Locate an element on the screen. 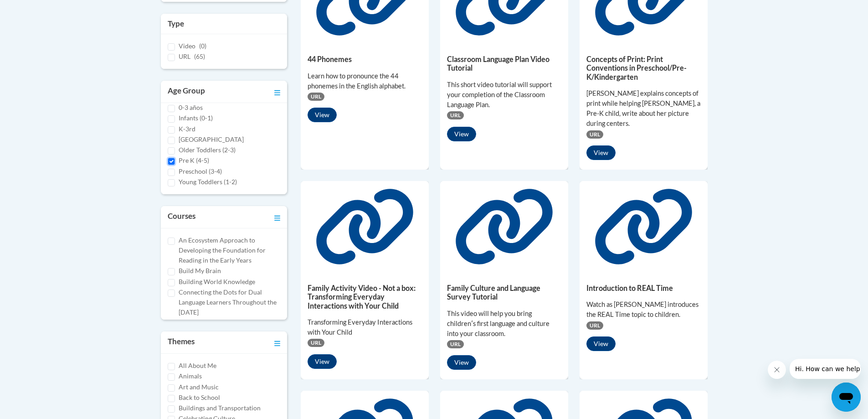 This screenshot has height=419, width=868. label: An Ecosystem Approach to Developing the Foundation for Reading in the Early Years is located at coordinates (230, 250).